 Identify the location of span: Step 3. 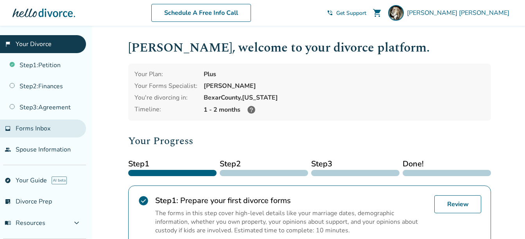
(355, 164).